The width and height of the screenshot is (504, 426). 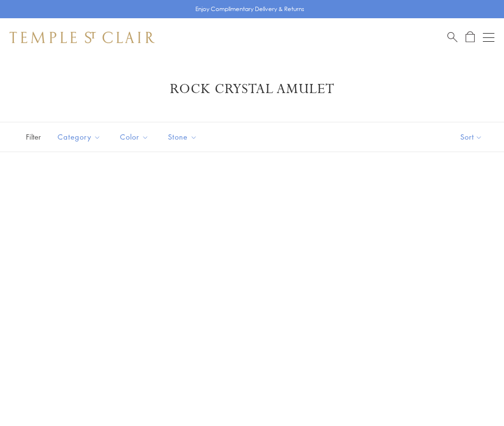 What do you see at coordinates (489, 37) in the screenshot?
I see `button: Open navigation` at bounding box center [489, 37].